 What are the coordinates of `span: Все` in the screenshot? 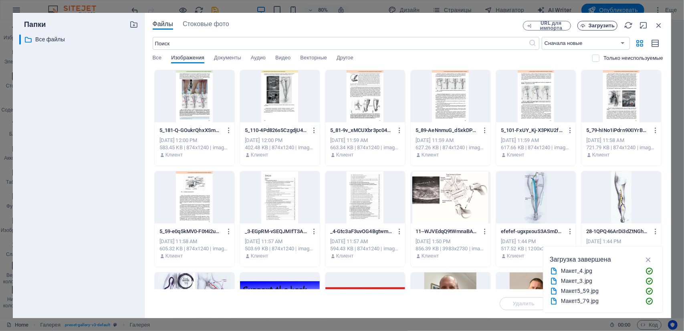 It's located at (157, 58).